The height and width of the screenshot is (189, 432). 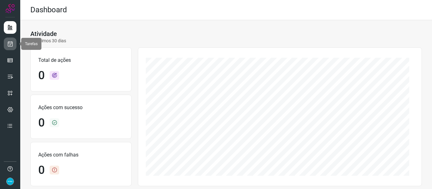 What do you see at coordinates (31, 44) in the screenshot?
I see `span: Tarefas` at bounding box center [31, 44].